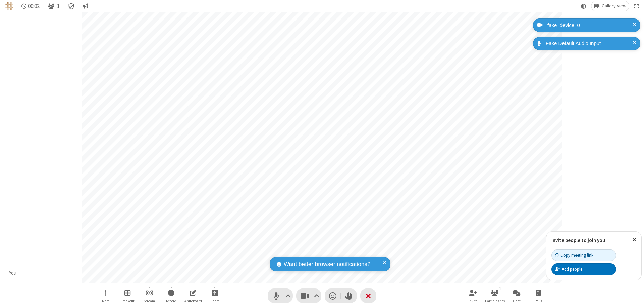  Describe the element at coordinates (86, 6) in the screenshot. I see `button: Conversation` at that location.